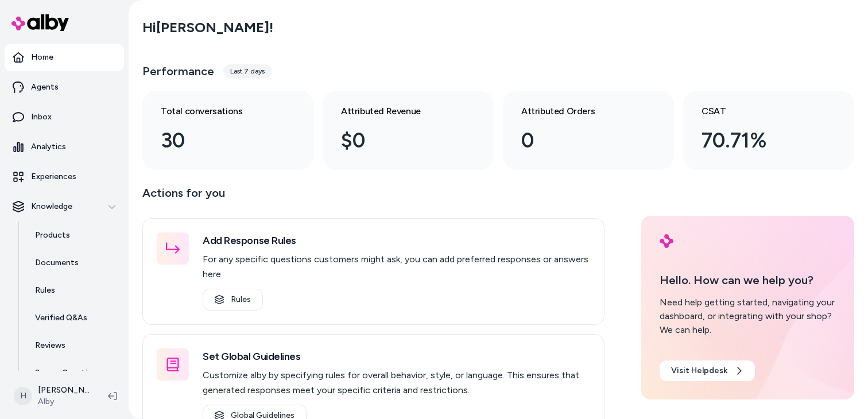 Image resolution: width=868 pixels, height=419 pixels. Describe the element at coordinates (579, 141) in the screenshot. I see `div: 0` at that location.